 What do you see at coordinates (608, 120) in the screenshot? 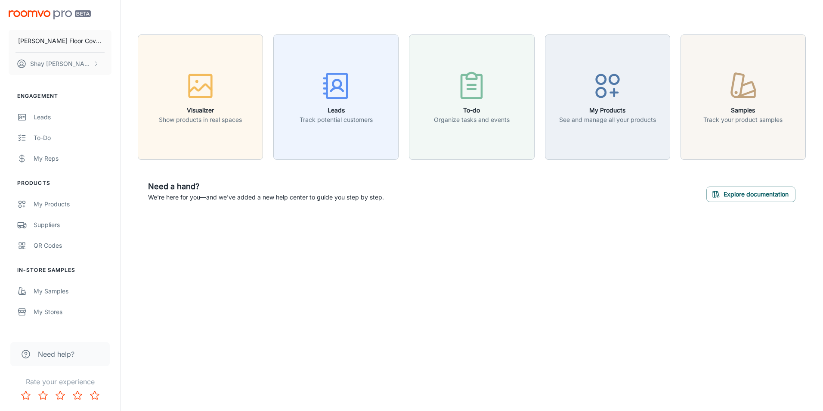
I see `p: See and manage all your products` at bounding box center [608, 120].